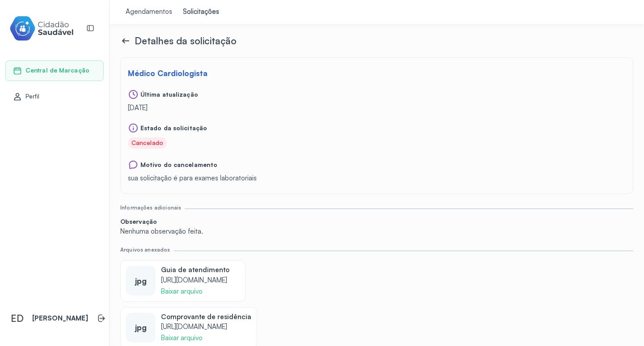 Image resolution: width=644 pixels, height=346 pixels. I want to click on div: Guia de atendimento, so click(200, 270).